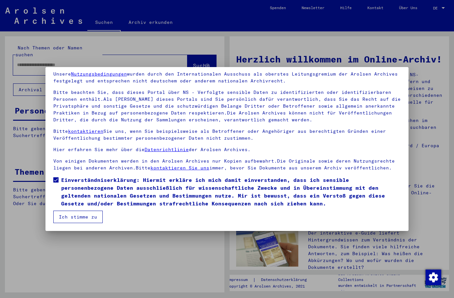 This screenshot has height=298, width=454. Describe the element at coordinates (227, 149) in the screenshot. I see `p: Hier erfahren Sie mehr über die der Arolsen Archives.` at that location.